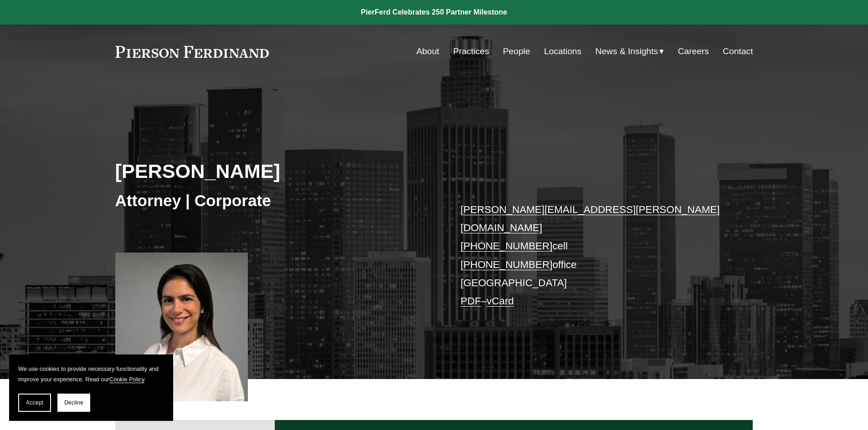 The image size is (868, 430). Describe the element at coordinates (630, 51) in the screenshot. I see `a: folder dropdown` at that location.